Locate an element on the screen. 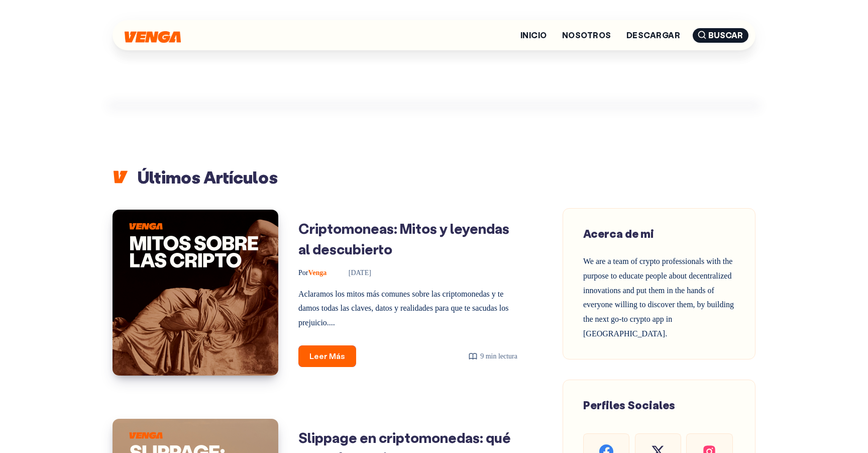 This screenshot has height=453, width=868. img: Imagen de: Criptomoneas: Mitos y leyendas al descubierto is located at coordinates (195, 293).